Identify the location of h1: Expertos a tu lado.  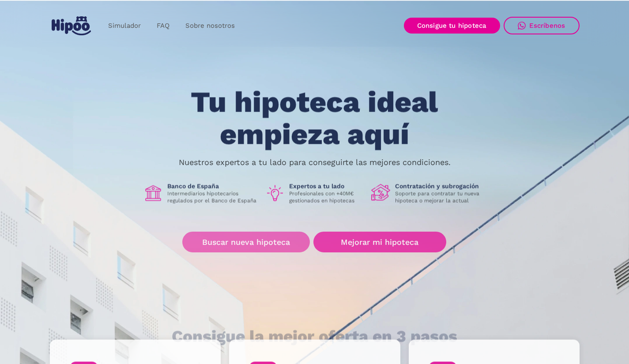
(327, 186).